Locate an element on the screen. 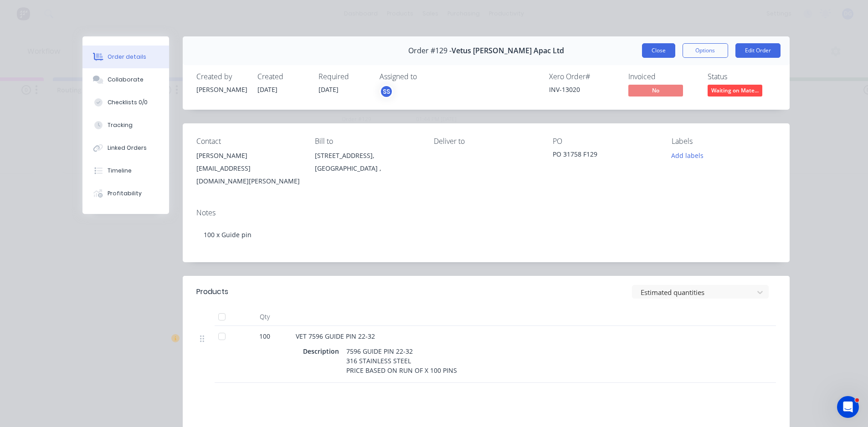 This screenshot has width=868, height=427. div: Invoiced is located at coordinates (663, 77).